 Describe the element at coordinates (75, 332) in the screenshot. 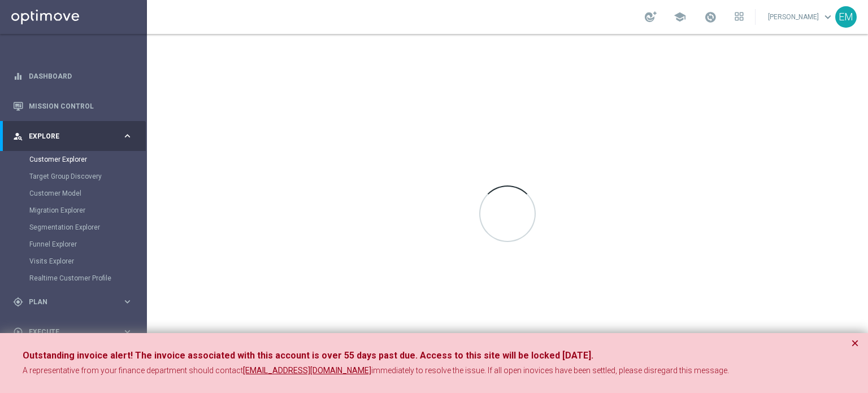

I see `span: Execute` at that location.